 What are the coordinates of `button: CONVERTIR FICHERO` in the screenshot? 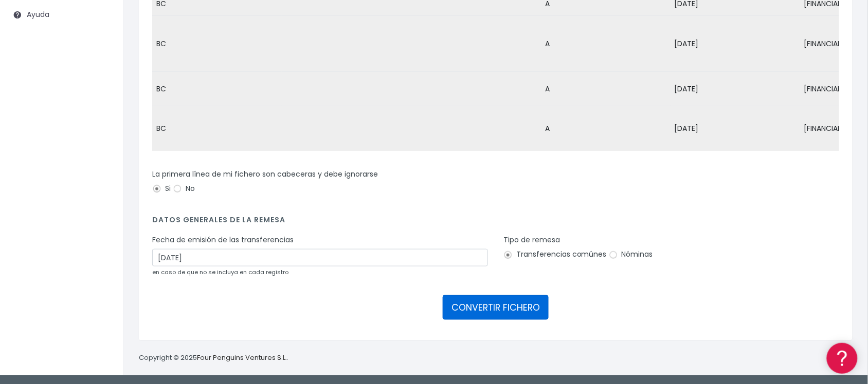 It's located at (496, 308).